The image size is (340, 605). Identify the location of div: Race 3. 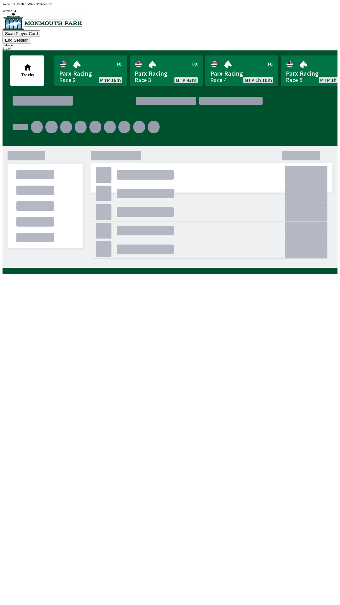
(143, 80).